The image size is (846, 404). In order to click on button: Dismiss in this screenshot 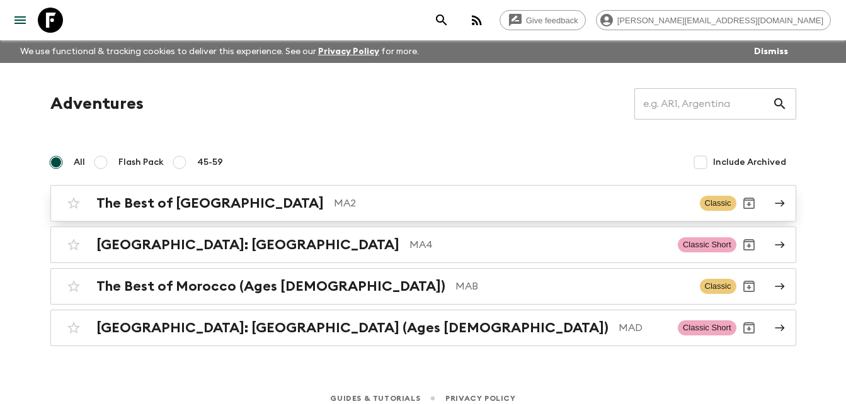, I will do `click(771, 52)`.